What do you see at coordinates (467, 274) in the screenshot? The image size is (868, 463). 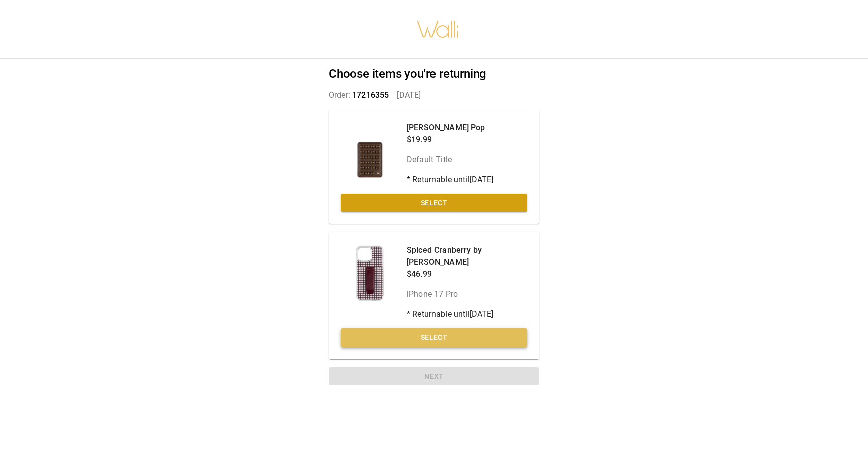 I see `p: $46.99` at bounding box center [467, 274].